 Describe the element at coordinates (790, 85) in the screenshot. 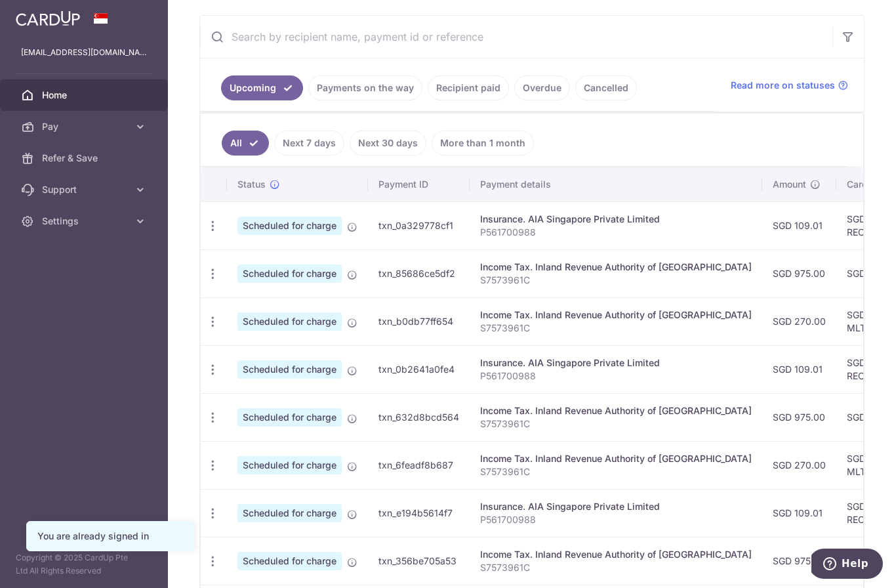

I see `a: Read more on statuses` at that location.